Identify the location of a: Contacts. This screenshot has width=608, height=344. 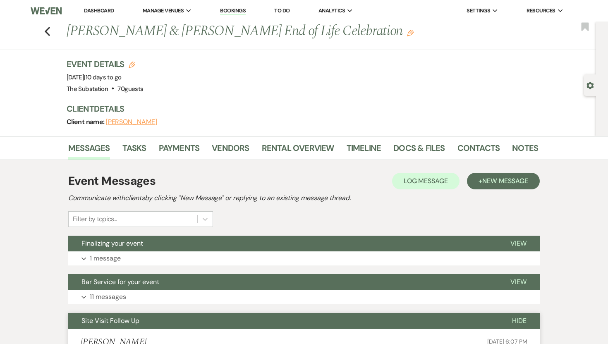
(479, 151).